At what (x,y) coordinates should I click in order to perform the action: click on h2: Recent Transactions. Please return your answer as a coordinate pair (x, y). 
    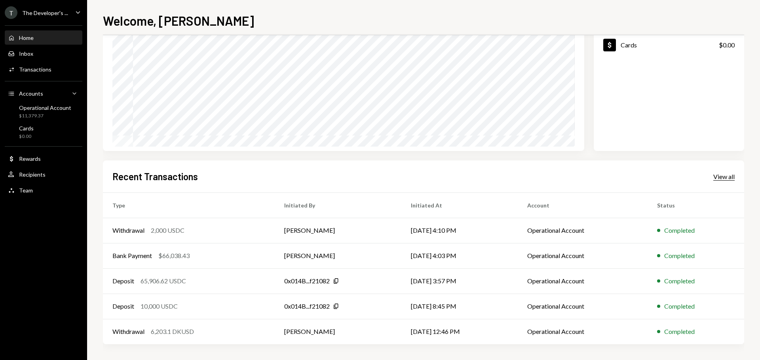
    Looking at the image, I should click on (155, 176).